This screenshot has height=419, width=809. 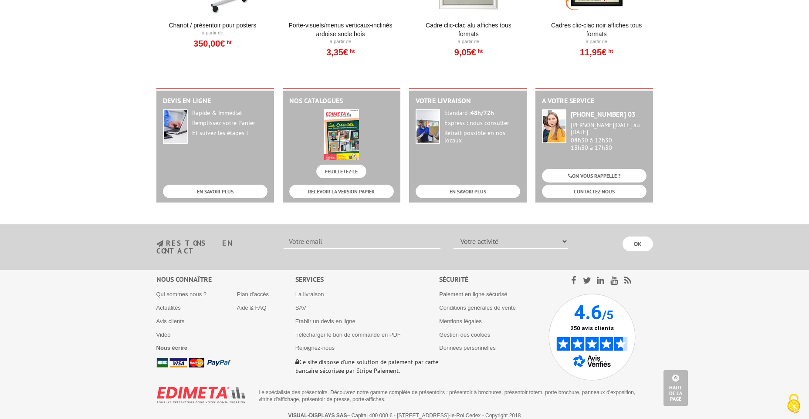 I want to click on a: Nous écrire, so click(x=172, y=347).